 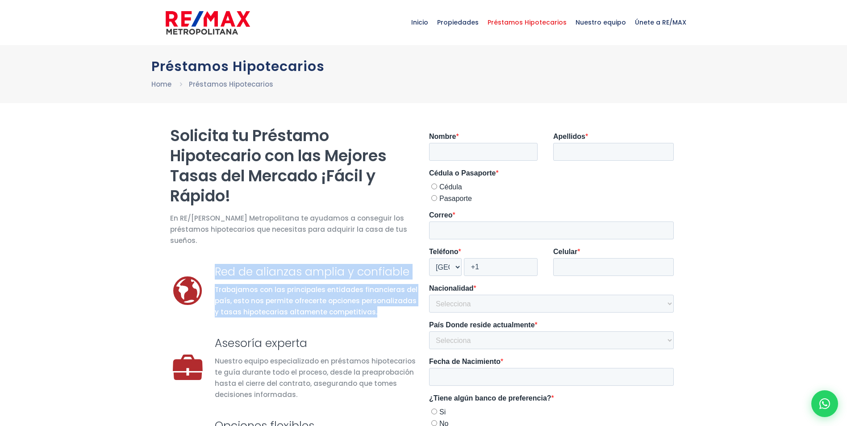 What do you see at coordinates (317, 272) in the screenshot?
I see `h3: Red de alianzas amplia y confiable` at bounding box center [317, 272].